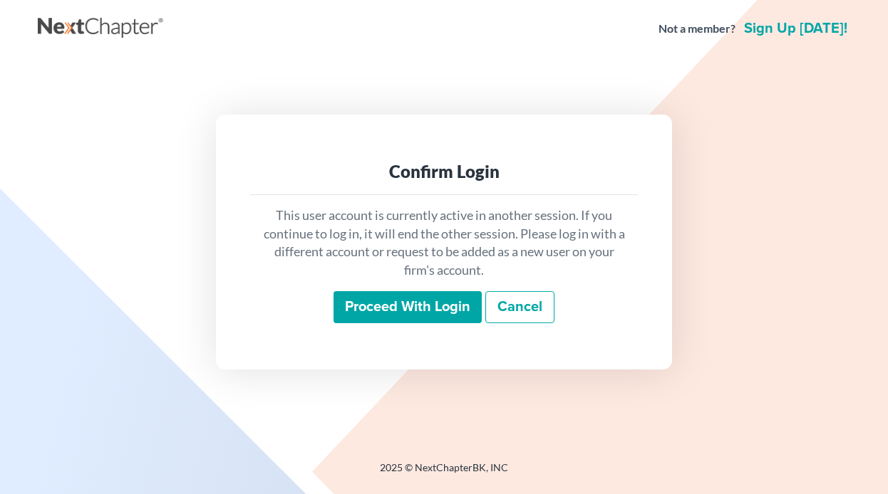 This screenshot has width=888, height=494. I want to click on div: 2025 © NextChapterBK, INC, so click(444, 474).